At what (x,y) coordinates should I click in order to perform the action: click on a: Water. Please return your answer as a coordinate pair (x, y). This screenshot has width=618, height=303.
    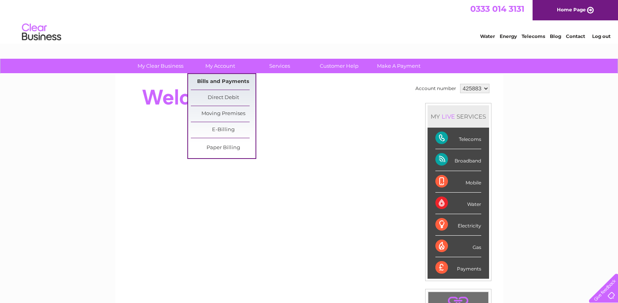
    Looking at the image, I should click on (488, 36).